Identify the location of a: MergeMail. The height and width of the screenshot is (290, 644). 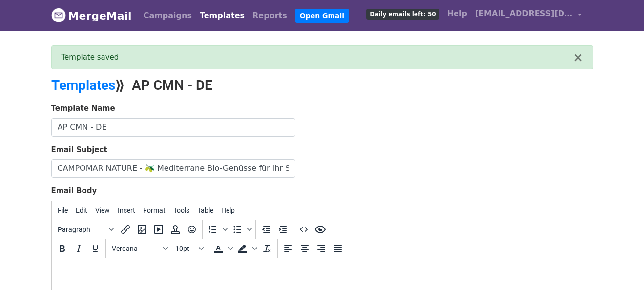
(91, 16).